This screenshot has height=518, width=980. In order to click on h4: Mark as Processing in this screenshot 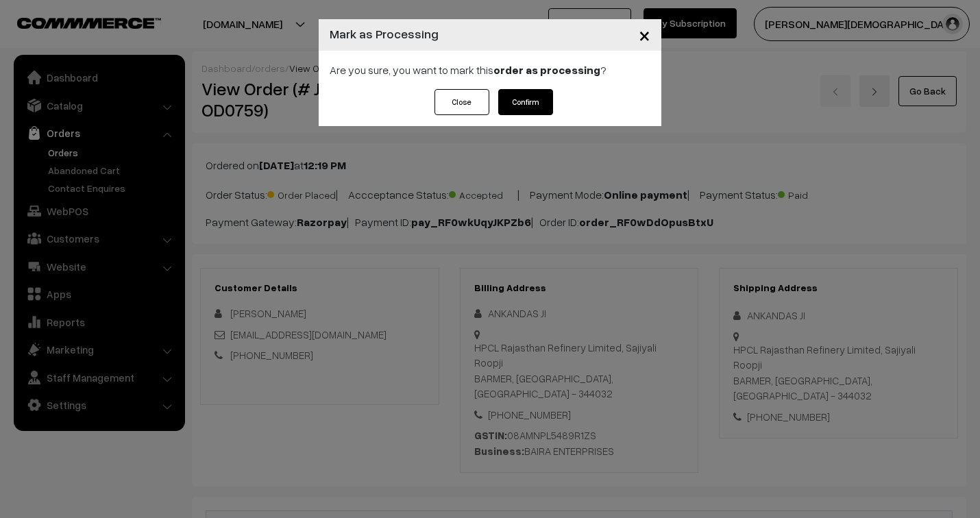, I will do `click(384, 34)`.